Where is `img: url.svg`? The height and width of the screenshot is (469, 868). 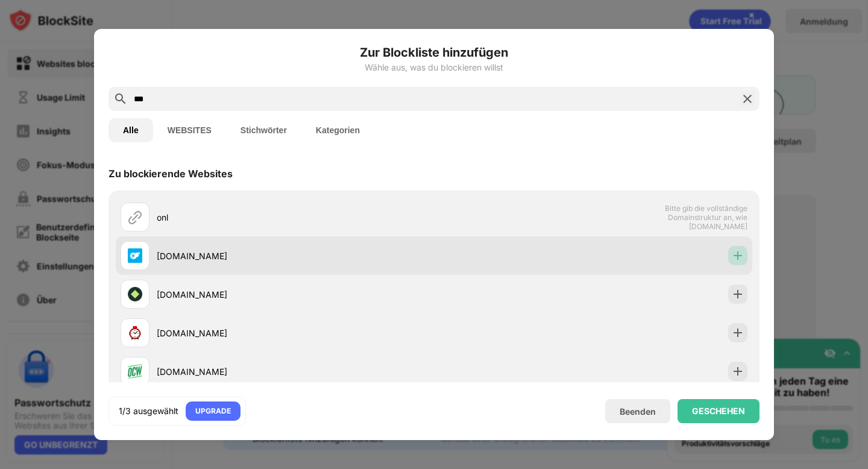
img: url.svg is located at coordinates (135, 217).